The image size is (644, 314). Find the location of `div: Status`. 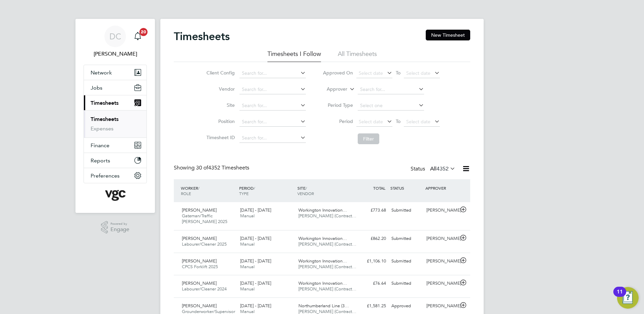

div: Status is located at coordinates (434, 170).